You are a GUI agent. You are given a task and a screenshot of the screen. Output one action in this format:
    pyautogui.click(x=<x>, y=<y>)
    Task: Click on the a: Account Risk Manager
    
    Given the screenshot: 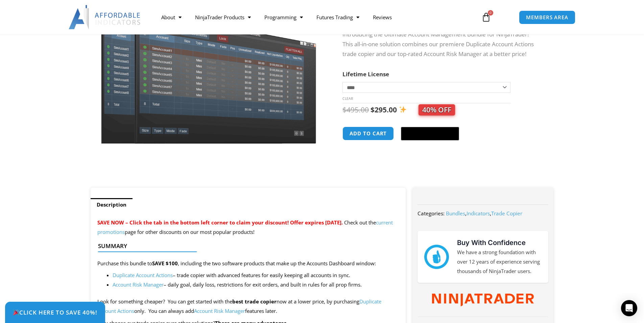 What is the action you would take?
    pyautogui.click(x=138, y=285)
    